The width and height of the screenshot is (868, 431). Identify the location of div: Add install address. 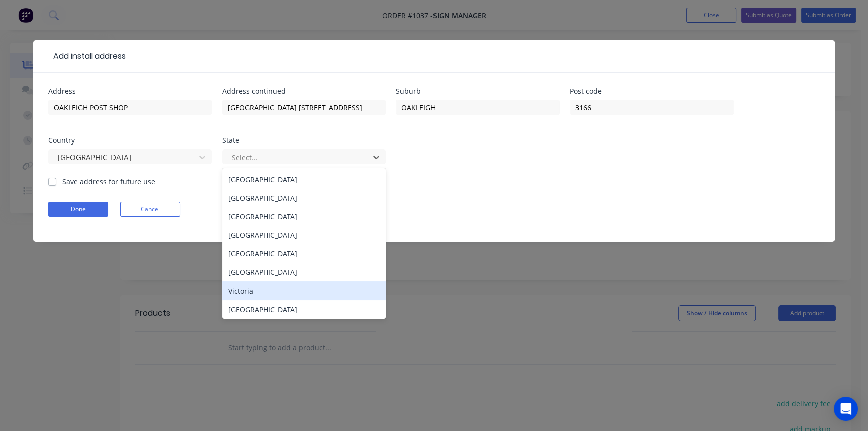
(87, 56).